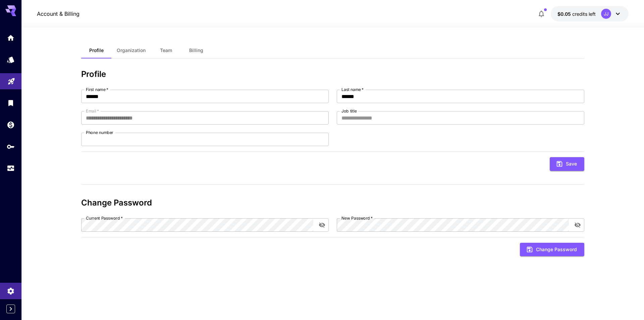 The width and height of the screenshot is (644, 320). What do you see at coordinates (11, 123) in the screenshot?
I see `div: Wallet` at bounding box center [11, 123].